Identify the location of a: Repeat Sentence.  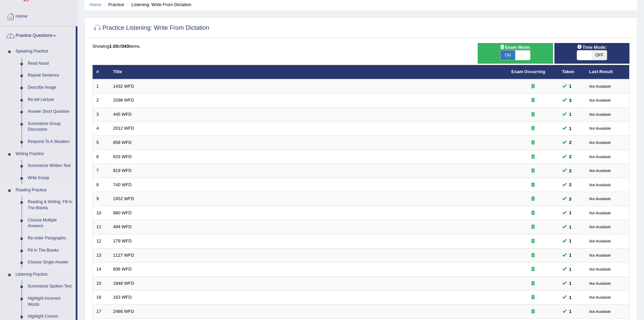
(50, 75).